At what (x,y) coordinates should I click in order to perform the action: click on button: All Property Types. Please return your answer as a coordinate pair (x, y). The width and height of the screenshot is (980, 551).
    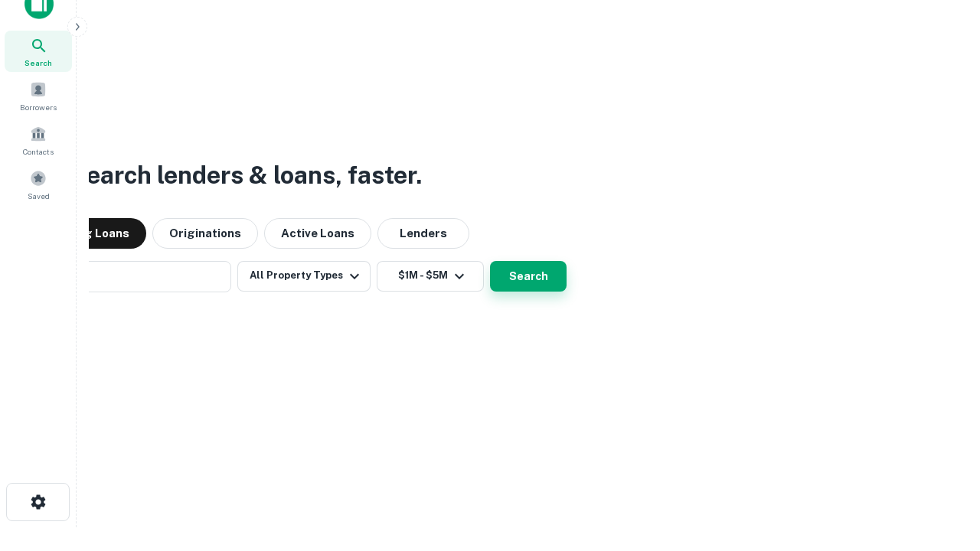
    Looking at the image, I should click on (304, 276).